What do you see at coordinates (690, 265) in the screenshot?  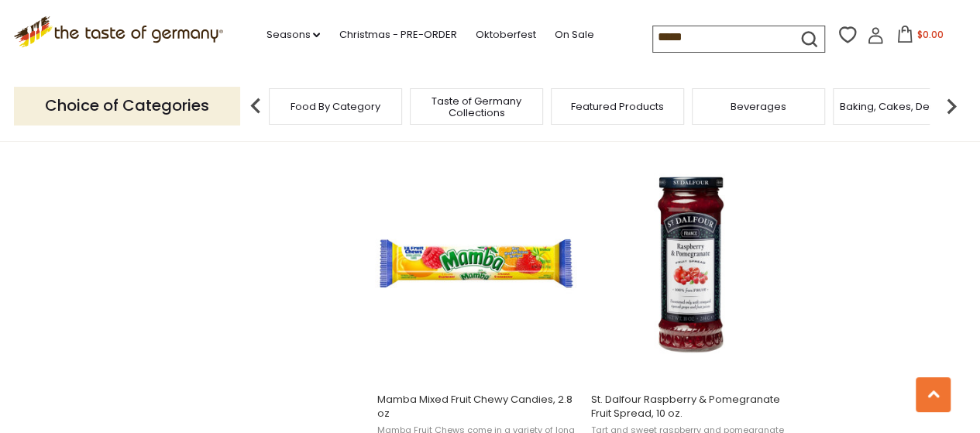 I see `img: St. Dalfour Raspberry & Pomegranate` at bounding box center [690, 265].